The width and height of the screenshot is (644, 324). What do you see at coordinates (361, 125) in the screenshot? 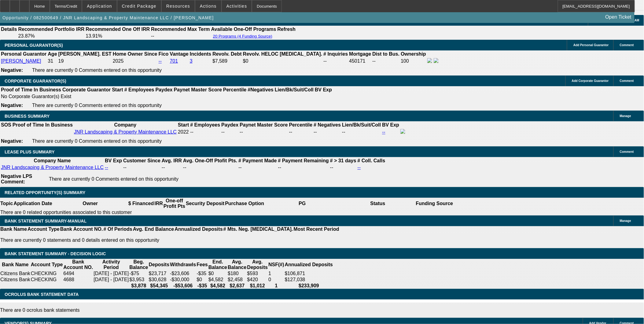
I see `b: Lien/Bk/Suit/Coll` at bounding box center [361, 125].